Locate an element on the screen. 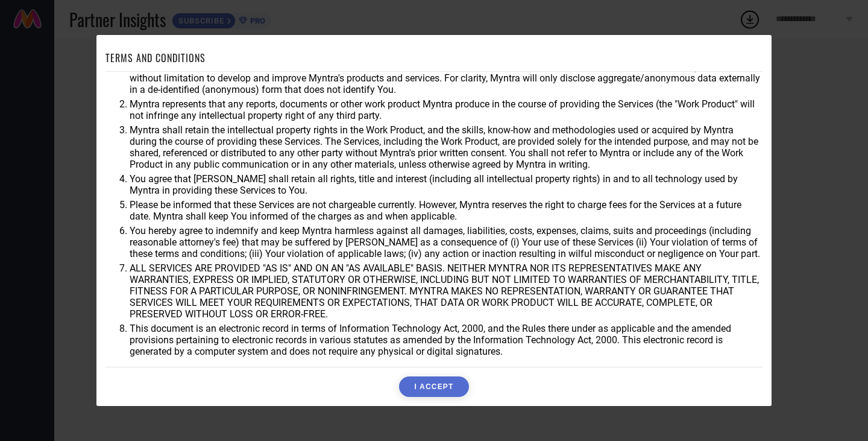 This screenshot has width=868, height=441. li: Please be informed that these Services are not chargeable currently. However, Myntra reserves the... is located at coordinates (446, 211).